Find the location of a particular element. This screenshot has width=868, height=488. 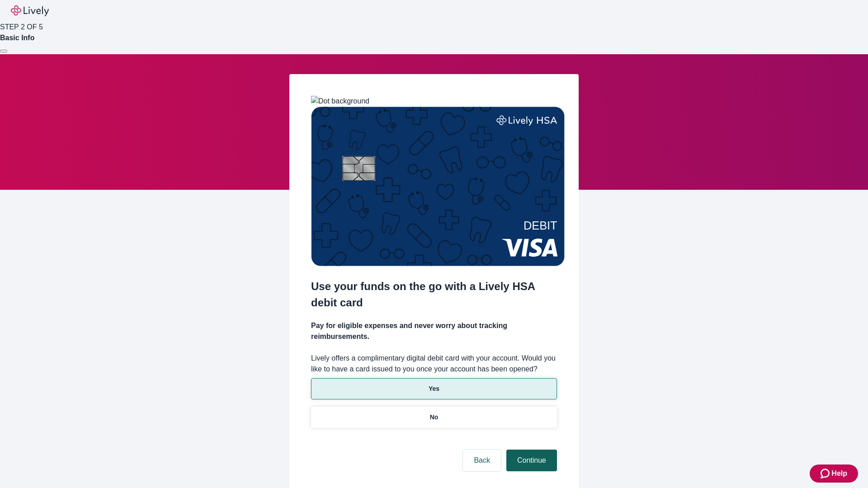

label: Lively offers a complimentary digital debit card with your account. Would you like to have a card... is located at coordinates (434, 364).